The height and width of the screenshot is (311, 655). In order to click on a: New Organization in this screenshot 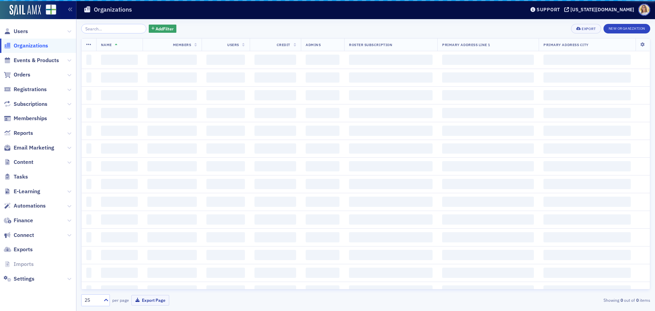, I will do `click(626, 28)`.